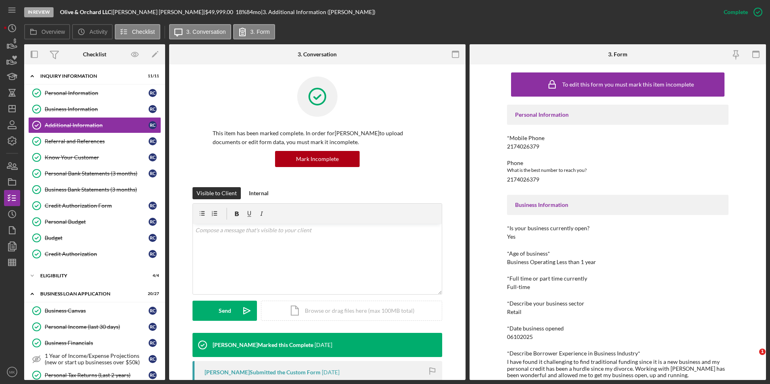 The width and height of the screenshot is (770, 384). I want to click on div: Business Information, so click(618, 205).